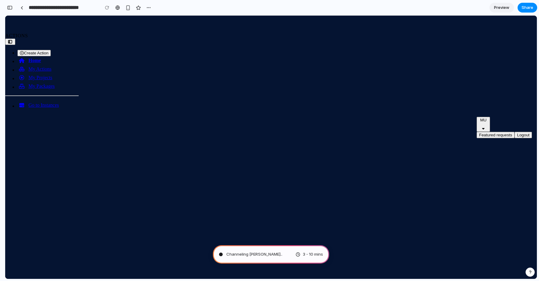 The height and width of the screenshot is (281, 539). What do you see at coordinates (43, 45) in the screenshot?
I see `a: Home` at bounding box center [43, 45].